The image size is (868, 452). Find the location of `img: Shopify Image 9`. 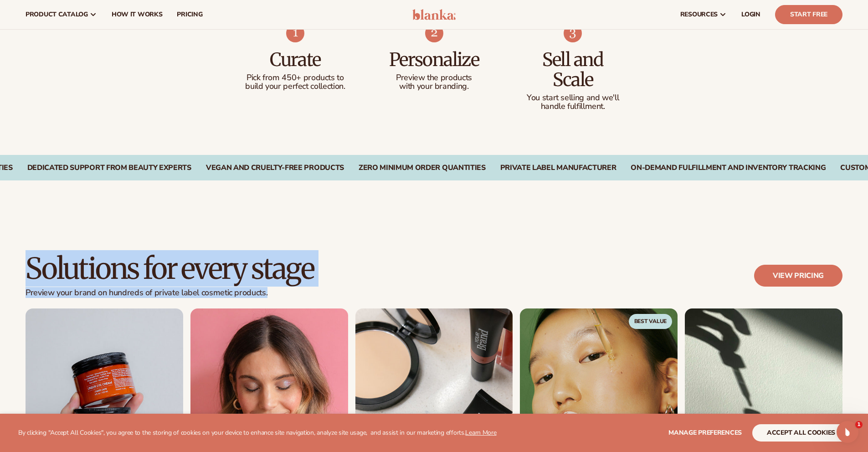

img: Shopify Image 9 is located at coordinates (573, 33).